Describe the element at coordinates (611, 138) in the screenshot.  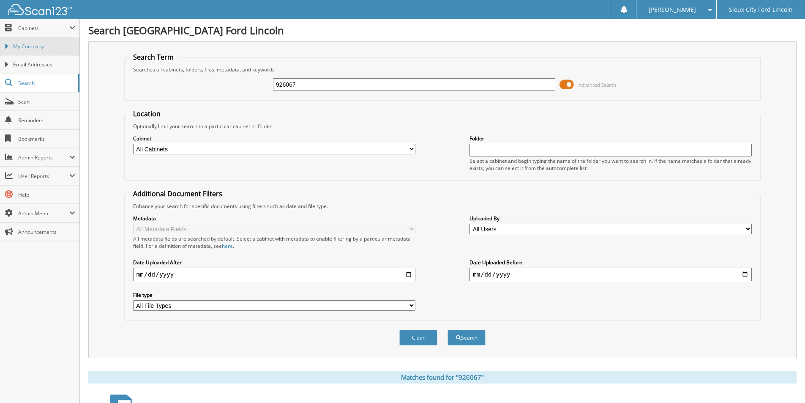
I see `label: Folder` at that location.